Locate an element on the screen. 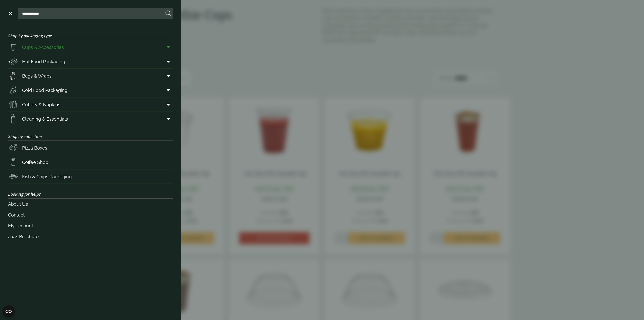 This screenshot has height=320, width=644. a: Contact is located at coordinates (91, 215).